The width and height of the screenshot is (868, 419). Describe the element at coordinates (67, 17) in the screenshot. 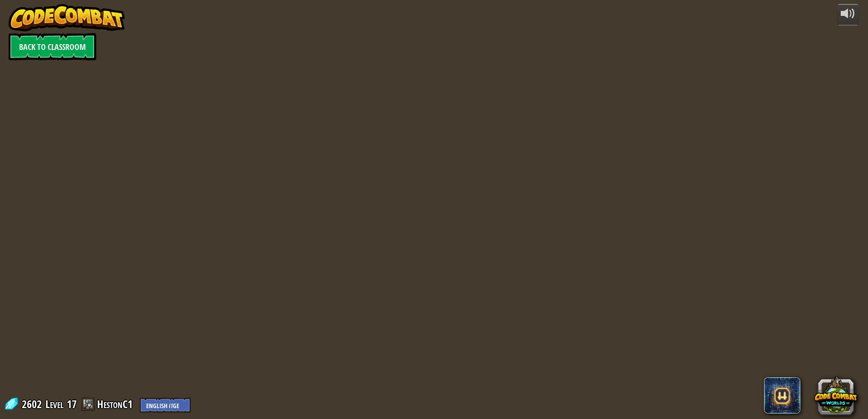

I see `img: CodeCombat - Learn how to code by playing a game` at that location.